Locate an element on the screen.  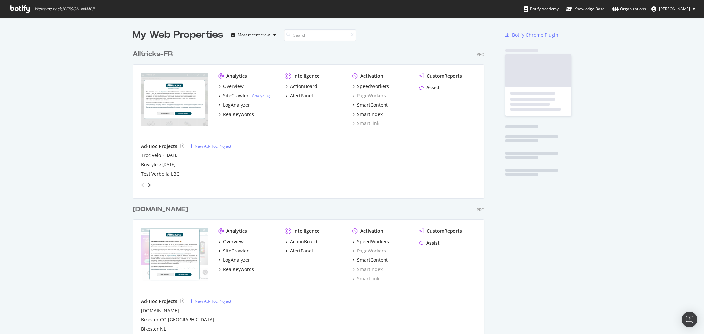
a: SiteCrawler- Analyzing is located at coordinates (244, 96).